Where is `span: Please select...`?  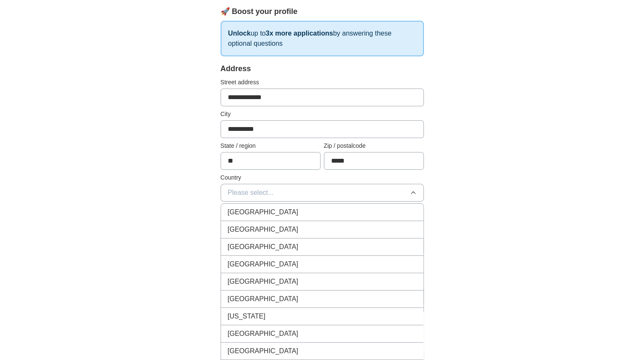 span: Please select... is located at coordinates (250, 193).